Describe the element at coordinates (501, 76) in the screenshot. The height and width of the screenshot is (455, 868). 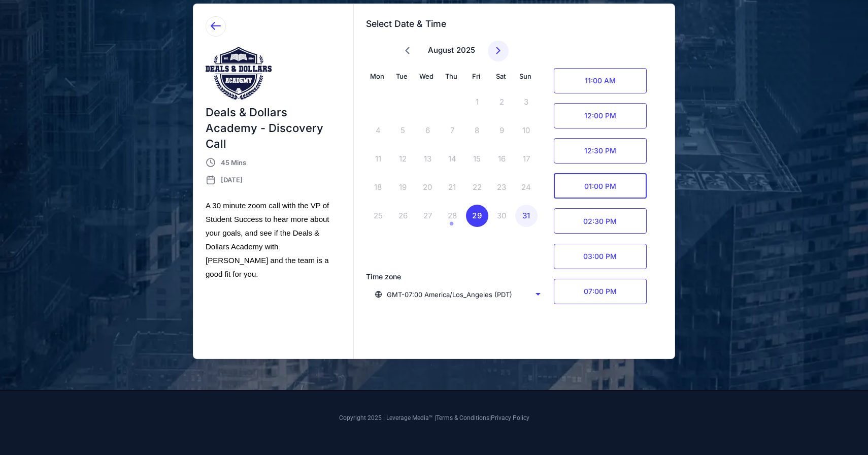
I see `span: Sat` at that location.